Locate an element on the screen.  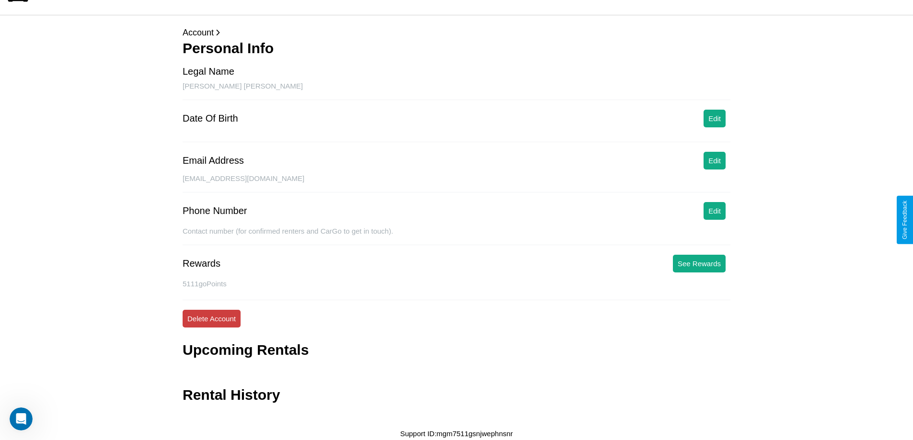
p: Support ID: mgm7511gsnjwephnsnr is located at coordinates (456, 434).